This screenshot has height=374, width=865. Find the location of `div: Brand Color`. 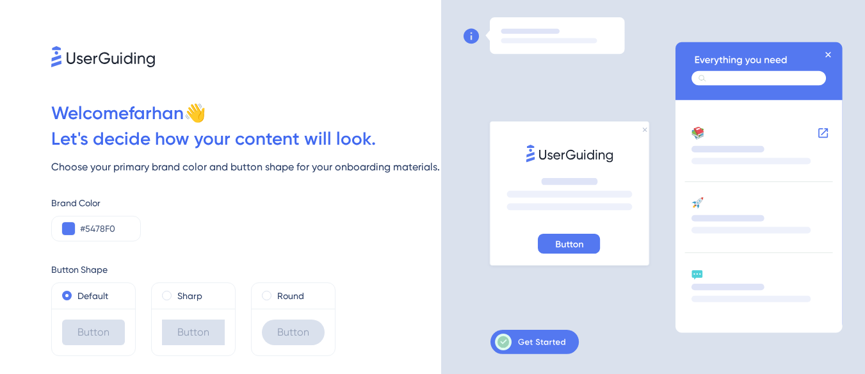

div: Brand Color is located at coordinates (246, 203).